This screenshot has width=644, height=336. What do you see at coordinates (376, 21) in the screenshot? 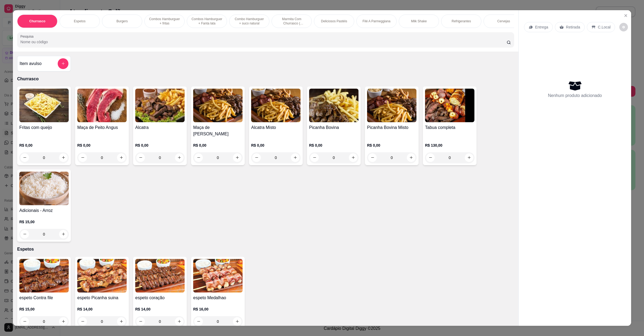
I see `p: Filé A Parmeggiana` at bounding box center [376, 21].